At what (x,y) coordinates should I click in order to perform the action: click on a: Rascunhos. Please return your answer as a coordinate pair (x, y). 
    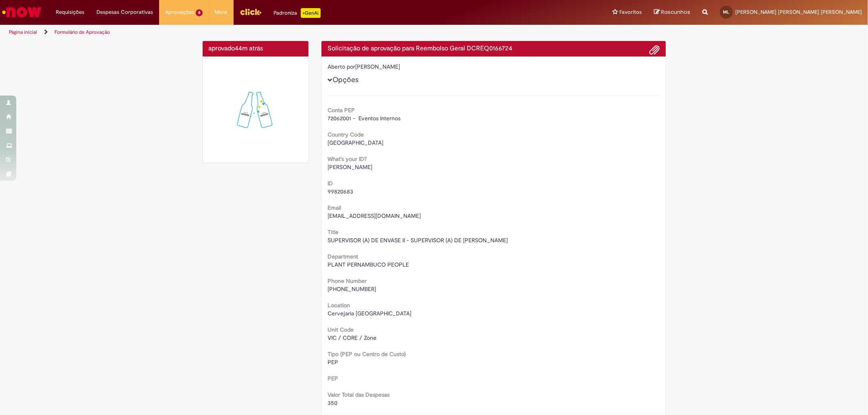
    Looking at the image, I should click on (672, 12).